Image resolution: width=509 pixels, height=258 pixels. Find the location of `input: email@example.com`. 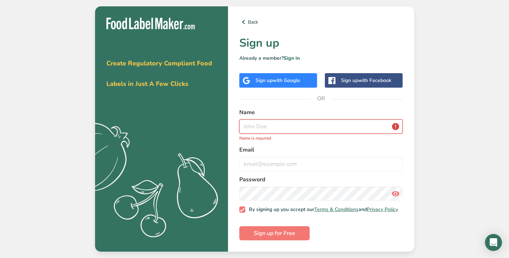

input: email@example.com is located at coordinates (321, 164).